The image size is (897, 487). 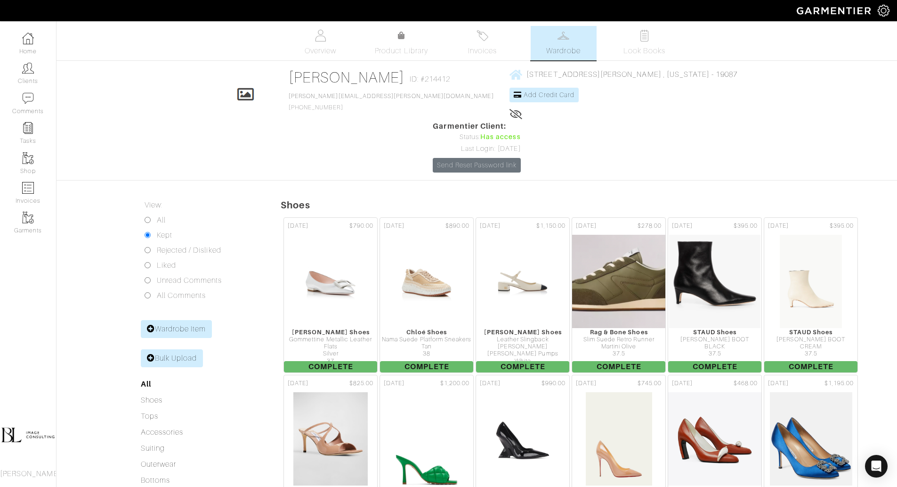 I want to click on a: Outerwear, so click(x=158, y=464).